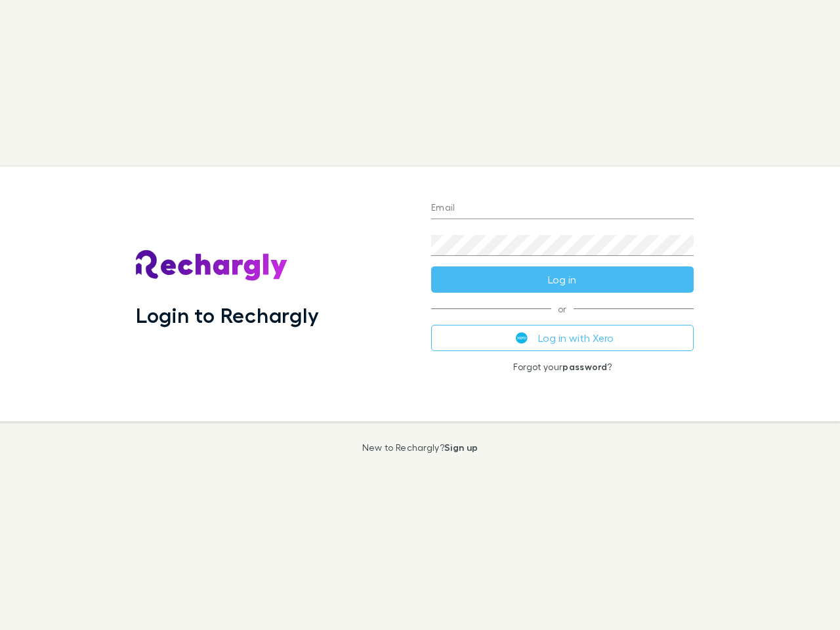 This screenshot has width=840, height=630. I want to click on a: password, so click(585, 366).